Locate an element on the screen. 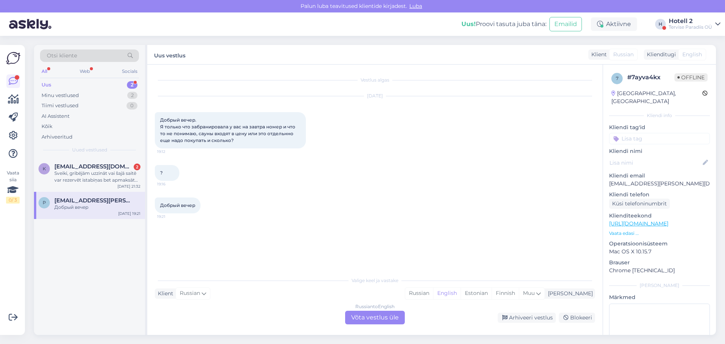  span: Muu is located at coordinates (529, 293).